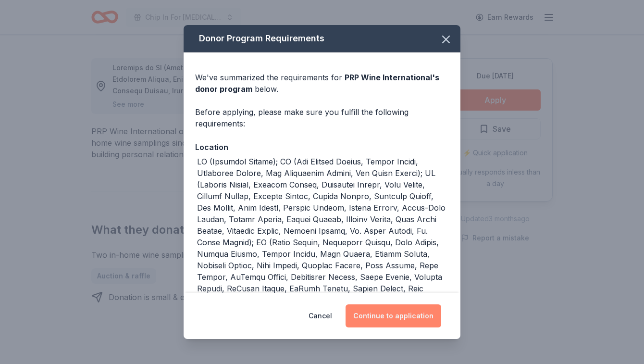 The height and width of the screenshot is (364, 644). I want to click on div: Donor Program Requirements, so click(322, 38).